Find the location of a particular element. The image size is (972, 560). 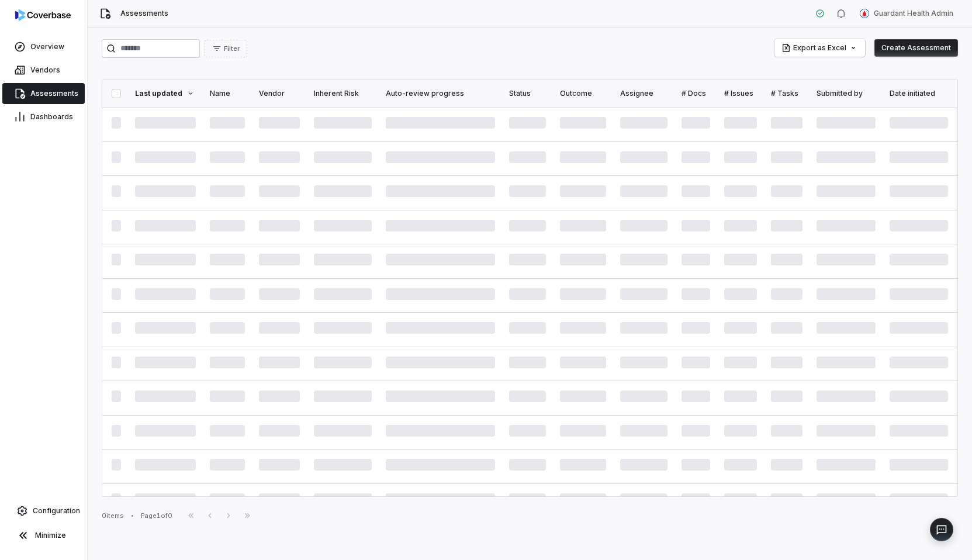

div: # Tasks is located at coordinates (787, 93).